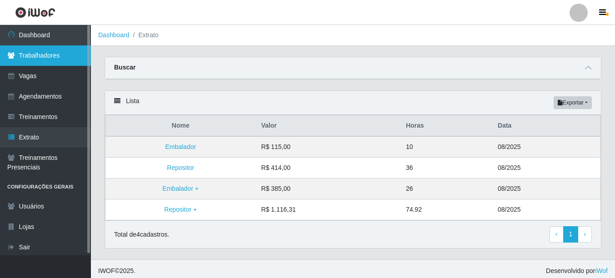 The image size is (615, 278). I want to click on a: iWof, so click(601, 271).